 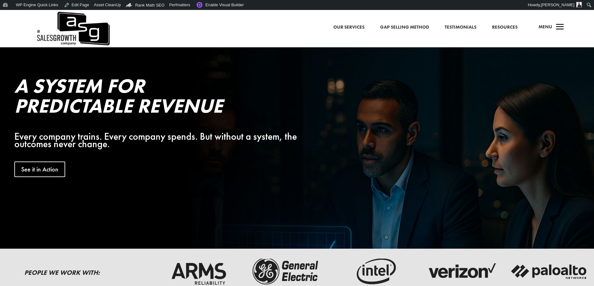 What do you see at coordinates (160, 141) in the screenshot?
I see `div: Every company trains. Every company spends. But without a system, the outcomes never change.` at bounding box center [160, 141].